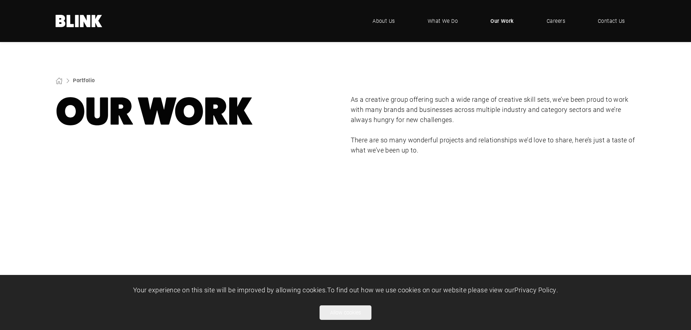 This screenshot has height=330, width=691. Describe the element at coordinates (611, 21) in the screenshot. I see `a: Contact Us` at that location.